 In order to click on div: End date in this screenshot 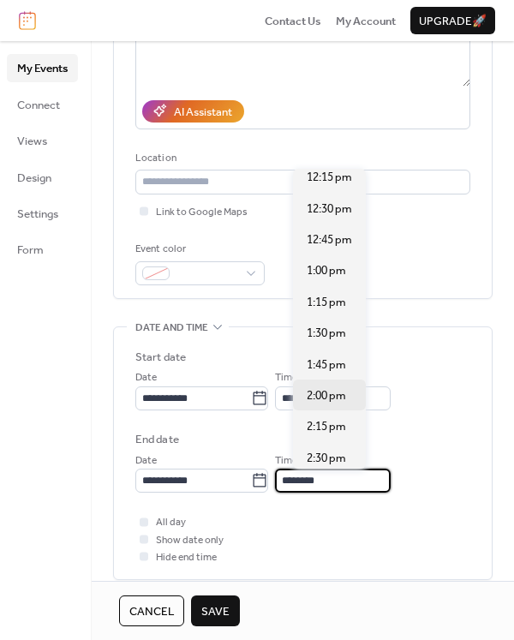, I will do `click(157, 439)`.